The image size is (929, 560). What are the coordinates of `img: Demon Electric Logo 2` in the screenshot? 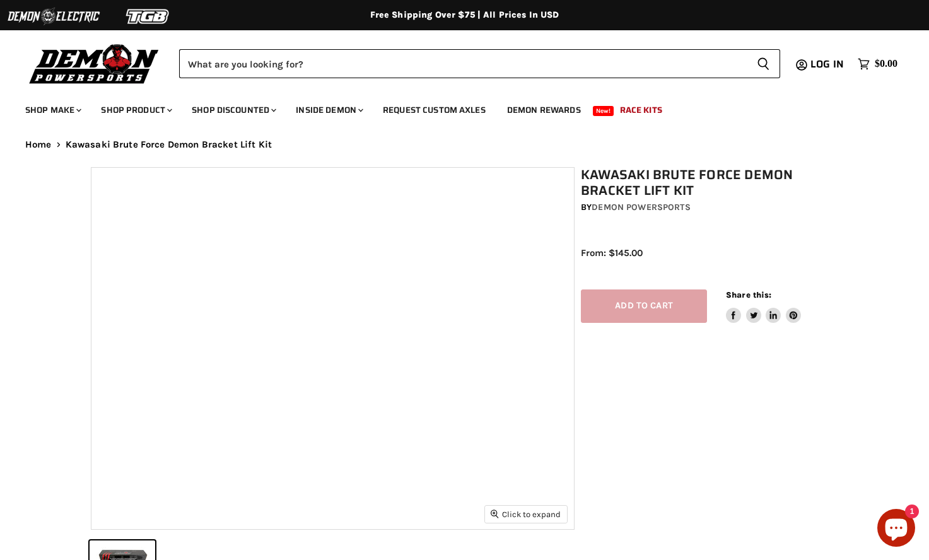 It's located at (53, 16).